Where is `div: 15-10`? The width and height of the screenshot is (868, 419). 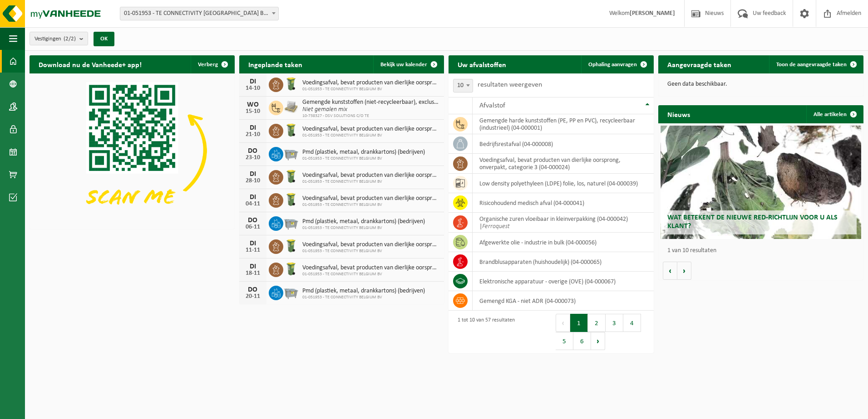
div: 15-10 is located at coordinates (253, 112).